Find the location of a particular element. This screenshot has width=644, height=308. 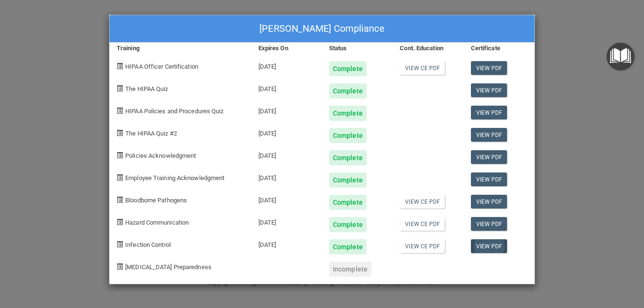

div: Training is located at coordinates (180, 48).